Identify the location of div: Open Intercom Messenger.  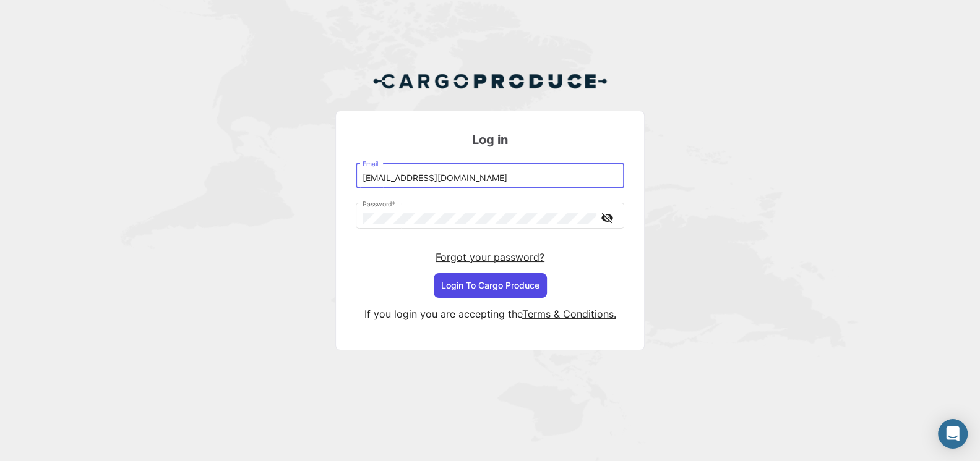
(953, 434).